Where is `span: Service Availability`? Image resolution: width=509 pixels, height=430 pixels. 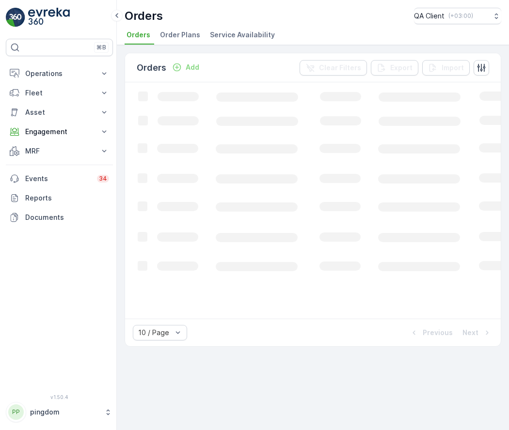
span: Service Availability is located at coordinates (242, 35).